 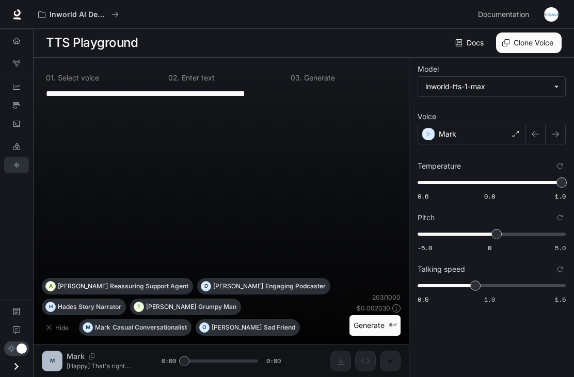 What do you see at coordinates (51, 287) in the screenshot?
I see `div: A` at bounding box center [51, 287].